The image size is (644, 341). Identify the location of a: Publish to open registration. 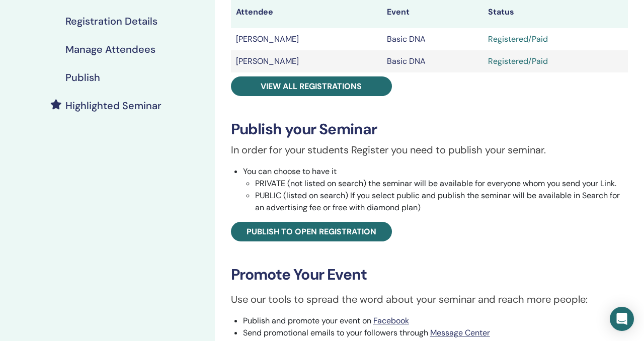
(311, 232).